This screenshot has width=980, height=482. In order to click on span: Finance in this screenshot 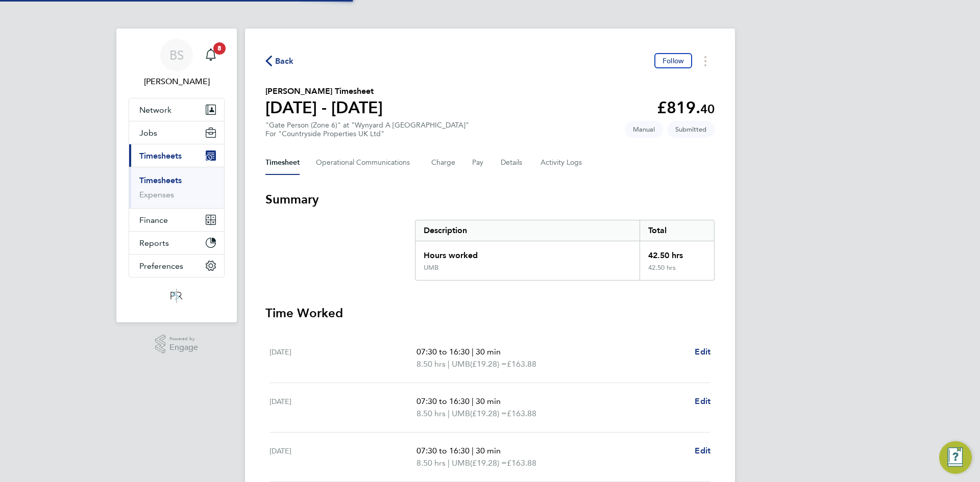, I will do `click(153, 220)`.